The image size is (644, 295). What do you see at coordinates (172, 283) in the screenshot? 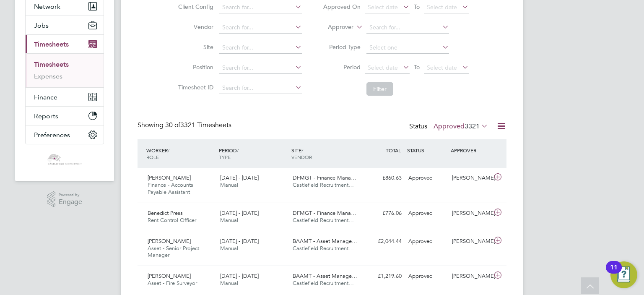
I see `span: Asset - Fire Surveyor` at bounding box center [172, 283].